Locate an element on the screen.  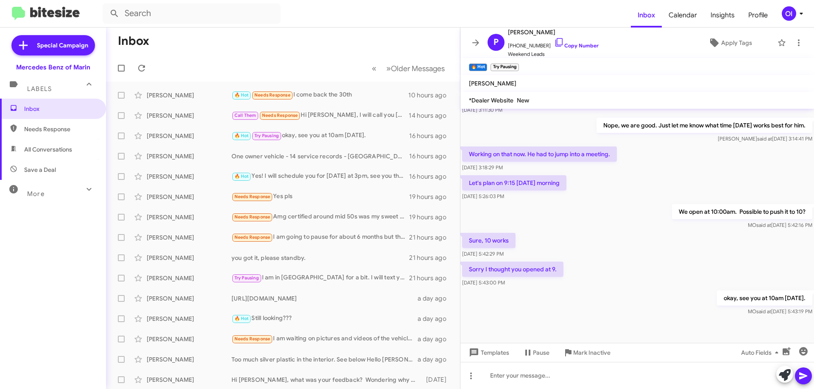
p: Sure, 10 works is located at coordinates (489, 241).